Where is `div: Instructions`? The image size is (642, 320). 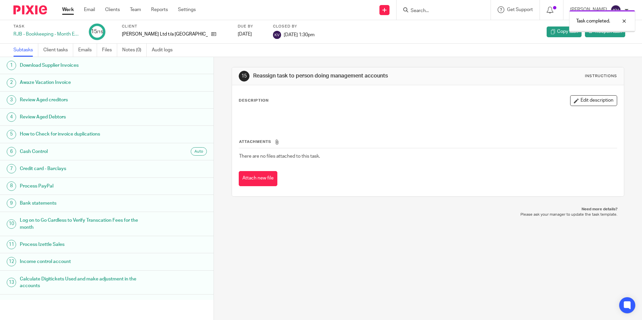 div: Instructions is located at coordinates (601, 76).